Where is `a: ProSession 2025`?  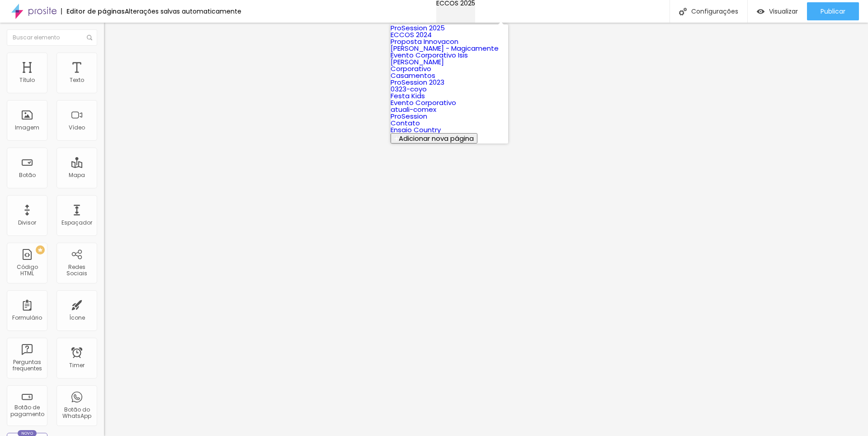
a: ProSession 2025 is located at coordinates (417, 28).